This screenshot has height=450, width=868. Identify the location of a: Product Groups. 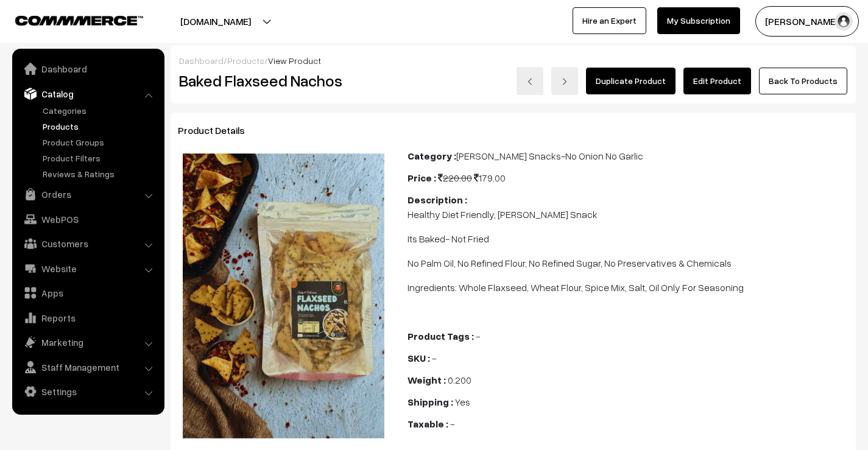
(100, 142).